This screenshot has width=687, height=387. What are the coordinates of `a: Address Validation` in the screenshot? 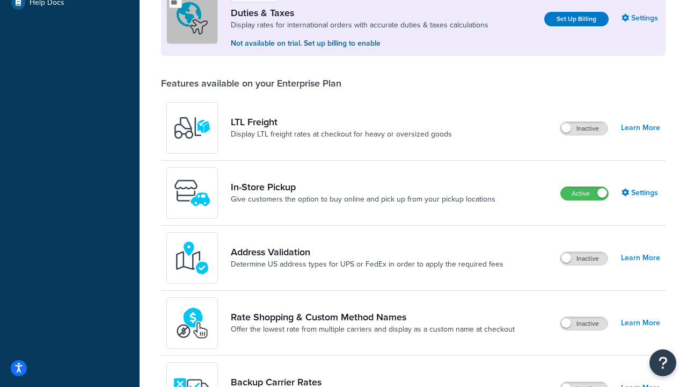 It's located at (367, 252).